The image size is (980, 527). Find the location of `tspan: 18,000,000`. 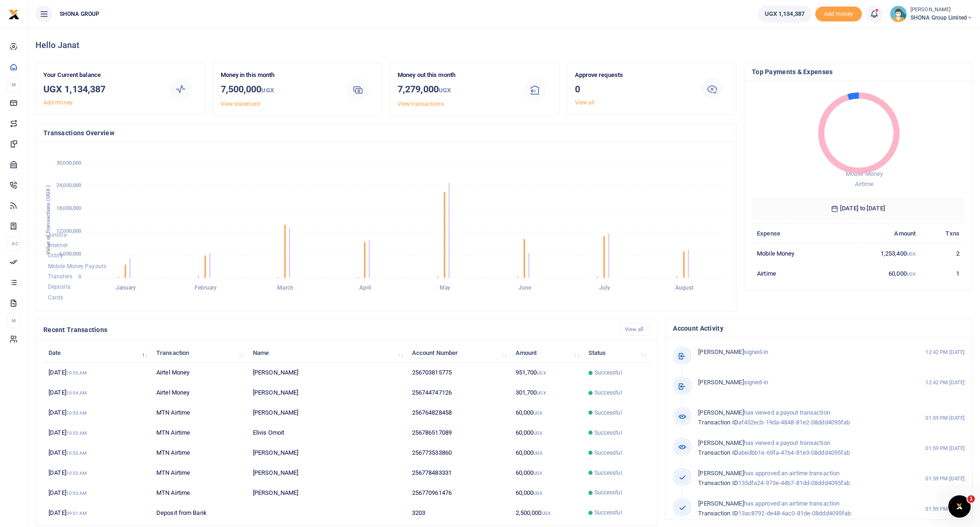

tspan: 18,000,000 is located at coordinates (68, 208).